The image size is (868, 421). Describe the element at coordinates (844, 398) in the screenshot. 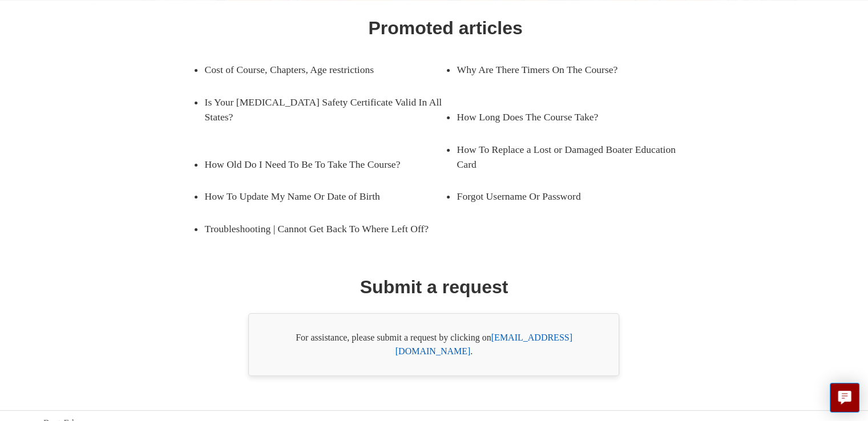

I see `div: Live chat` at that location.